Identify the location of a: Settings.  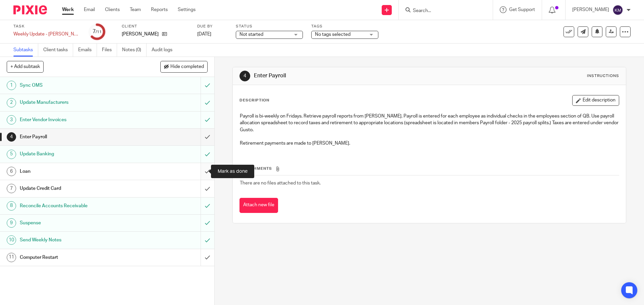
(187, 10).